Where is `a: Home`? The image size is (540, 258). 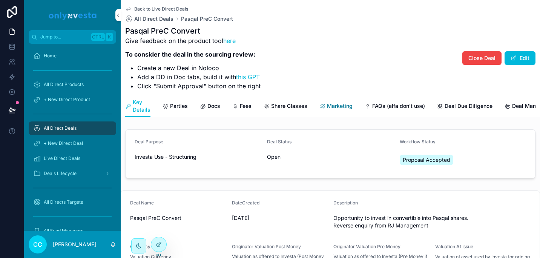 a: Home is located at coordinates (72, 56).